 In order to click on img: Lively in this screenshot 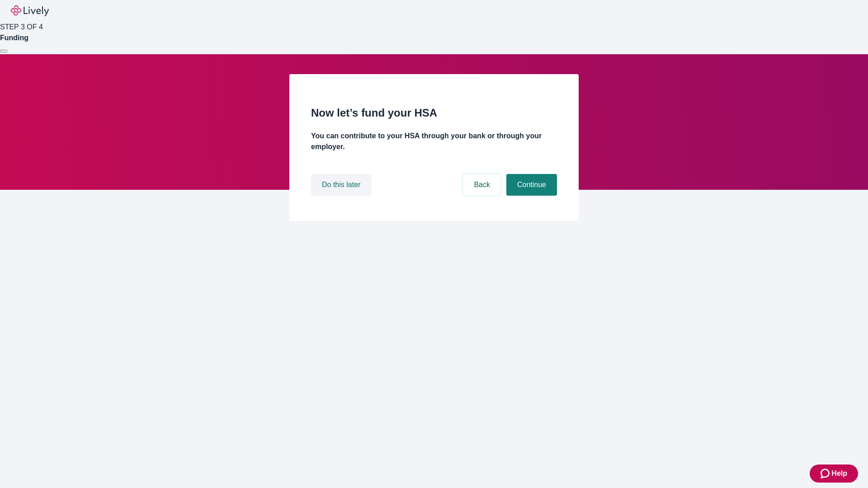, I will do `click(30, 10)`.